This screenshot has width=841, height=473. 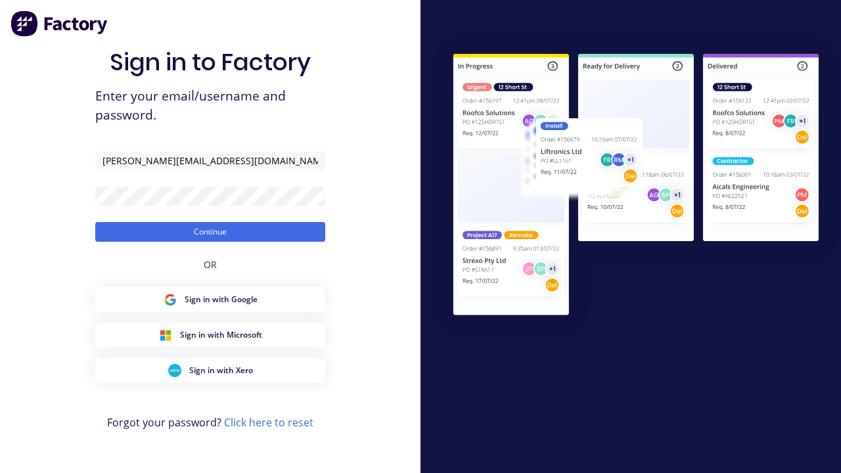 I want to click on button: Continue, so click(x=210, y=232).